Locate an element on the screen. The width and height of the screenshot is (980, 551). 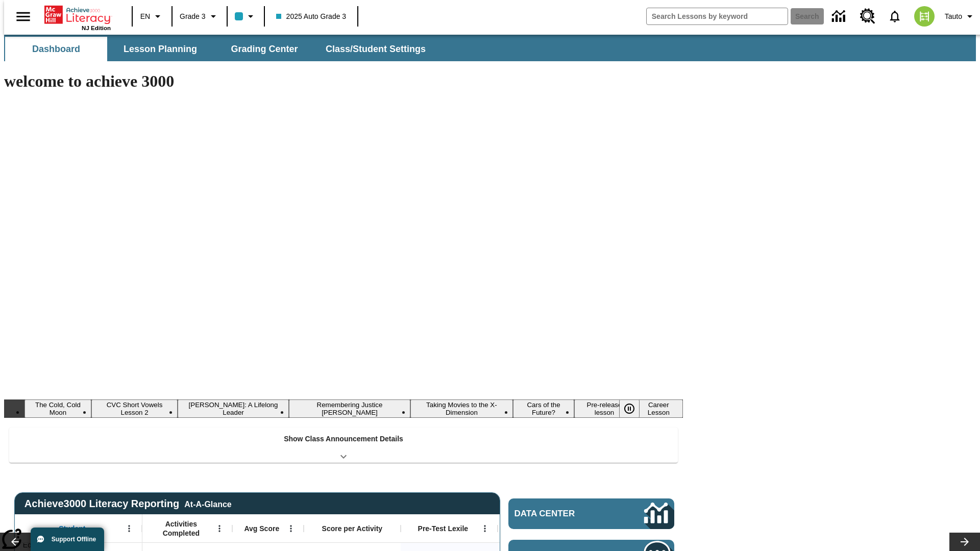
div: At-A-Glance is located at coordinates (208, 503).